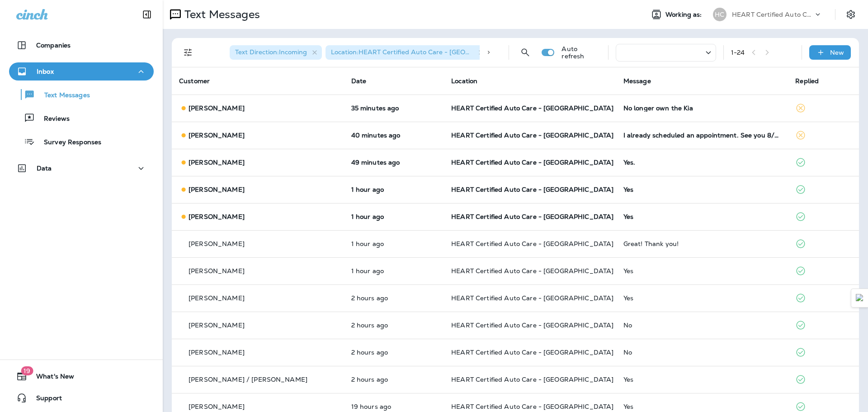 This screenshot has height=412, width=868. What do you see at coordinates (147, 14) in the screenshot?
I see `button: Collapse Sidebar` at bounding box center [147, 14].